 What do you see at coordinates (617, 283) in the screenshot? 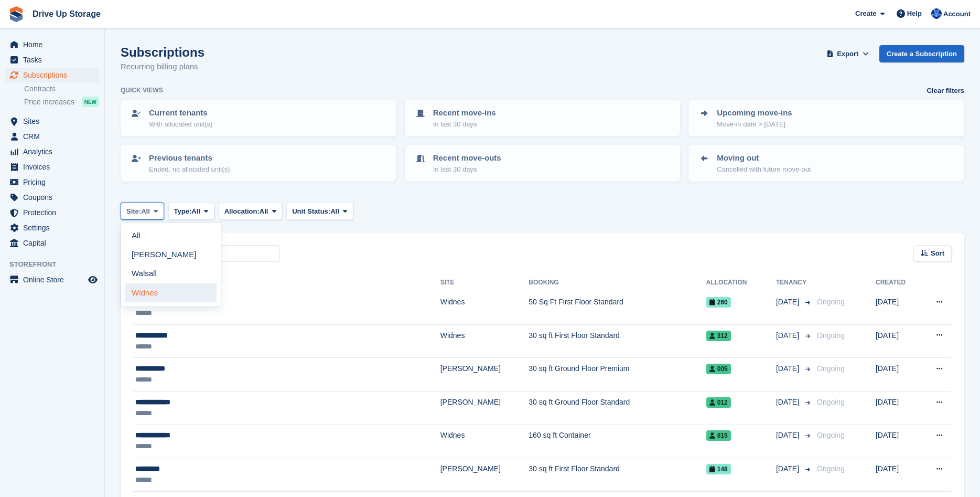
I see `th: Booking` at bounding box center [617, 283].